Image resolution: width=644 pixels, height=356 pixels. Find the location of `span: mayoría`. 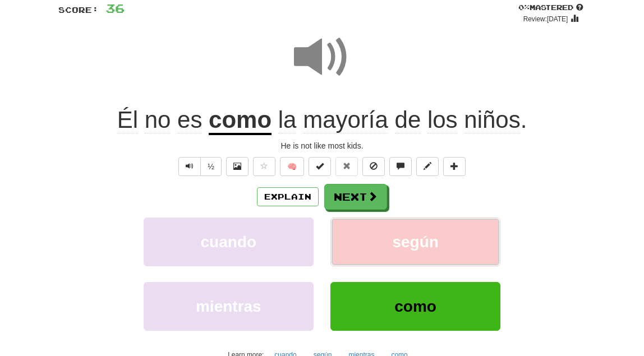

span: mayoría is located at coordinates (346, 121).